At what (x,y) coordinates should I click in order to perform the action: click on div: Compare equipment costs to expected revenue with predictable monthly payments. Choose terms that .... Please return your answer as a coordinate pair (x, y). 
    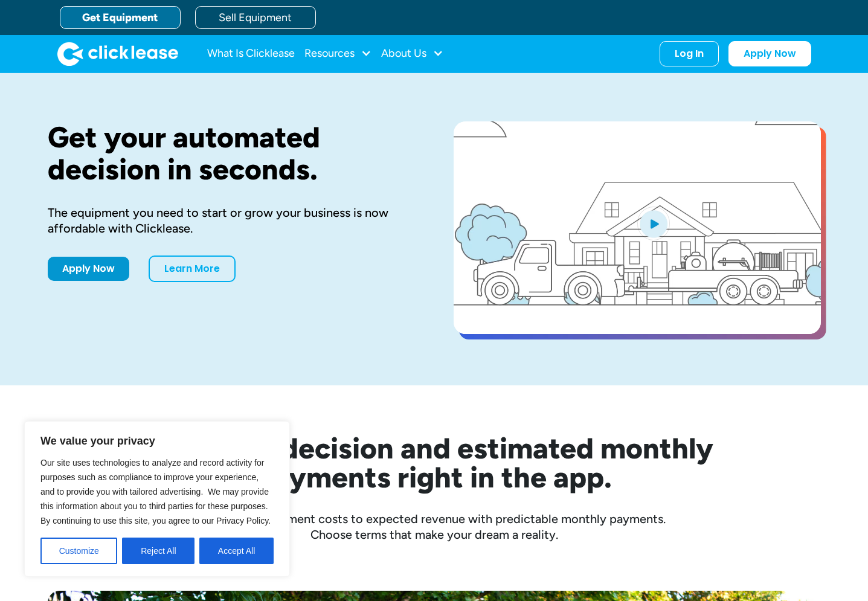
    Looking at the image, I should click on (435, 527).